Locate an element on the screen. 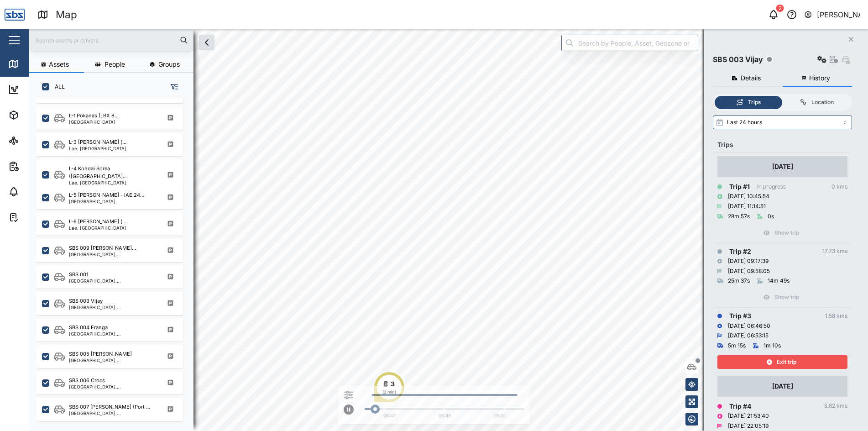 Image resolution: width=868 pixels, height=431 pixels. div: In progress is located at coordinates (771, 187).